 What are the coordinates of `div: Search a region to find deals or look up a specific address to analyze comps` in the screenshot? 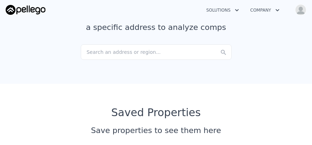 It's located at (156, 21).